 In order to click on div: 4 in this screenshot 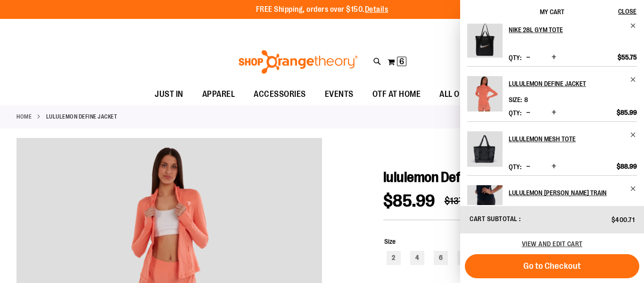, I will do `click(417, 258)`.